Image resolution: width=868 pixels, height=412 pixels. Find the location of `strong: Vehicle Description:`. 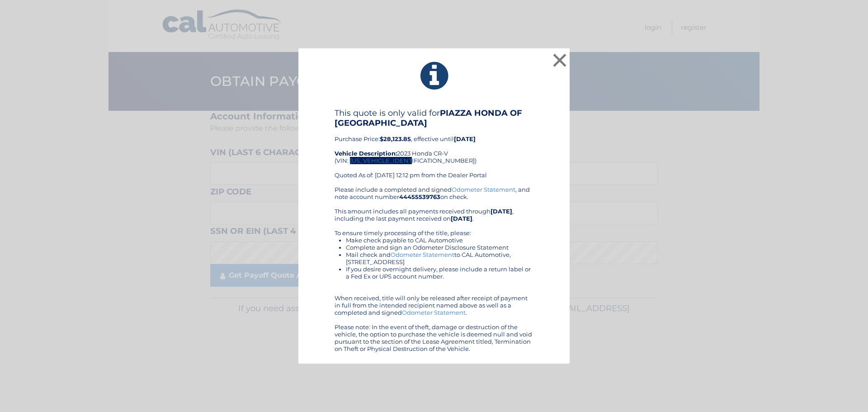

strong: Vehicle Description: is located at coordinates (366, 153).